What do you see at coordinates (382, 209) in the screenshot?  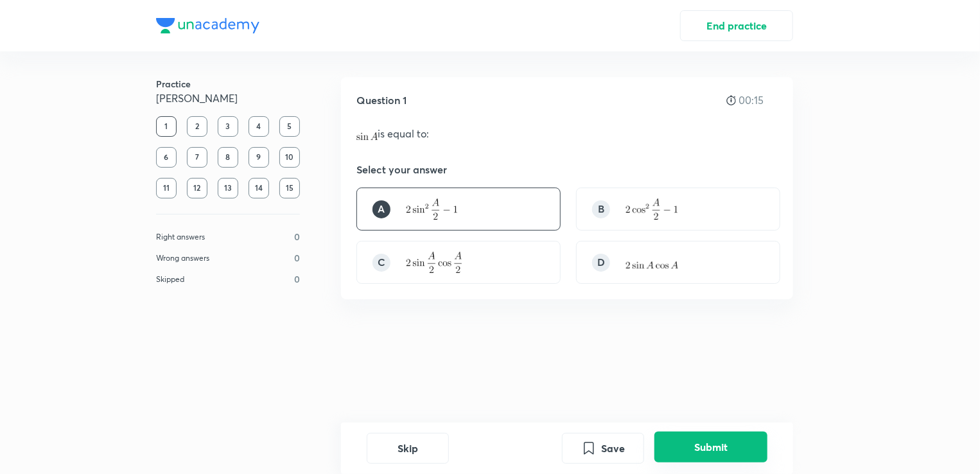 I see `div: A` at bounding box center [382, 209].